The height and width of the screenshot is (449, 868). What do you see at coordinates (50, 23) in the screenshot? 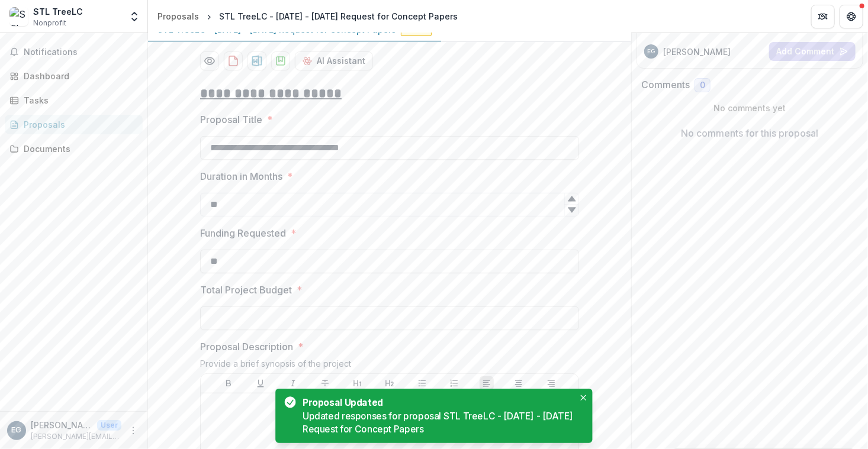
I see `span: Nonprofit` at bounding box center [50, 23].